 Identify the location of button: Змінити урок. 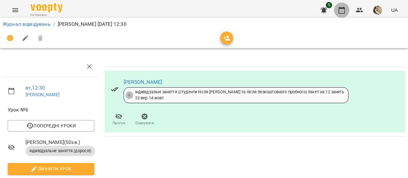
(51, 169).